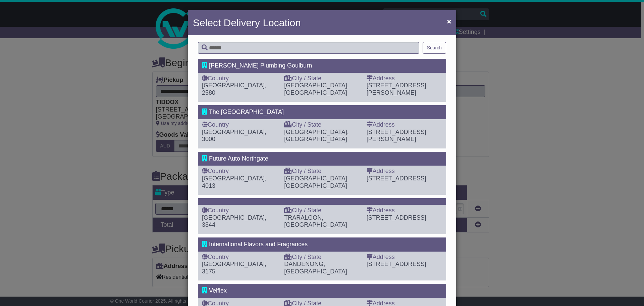 Image resolution: width=644 pixels, height=306 pixels. Describe the element at coordinates (218, 290) in the screenshot. I see `span: Velflex` at that location.